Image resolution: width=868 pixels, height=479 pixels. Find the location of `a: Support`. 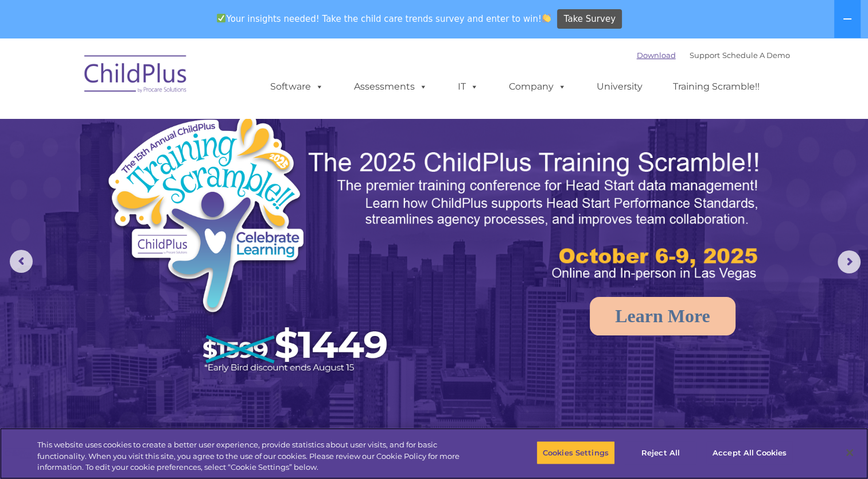

a: Support is located at coordinates (705, 55).